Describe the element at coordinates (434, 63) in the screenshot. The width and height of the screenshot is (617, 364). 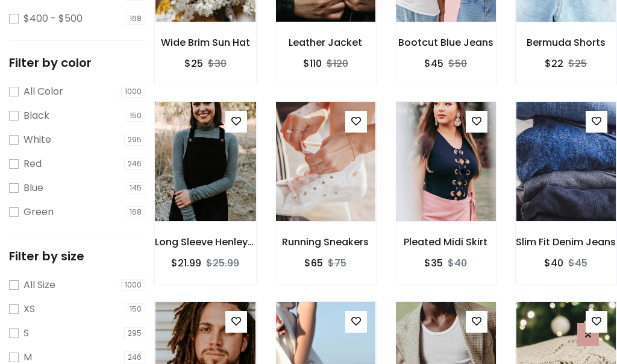
I see `h6: $45` at that location.